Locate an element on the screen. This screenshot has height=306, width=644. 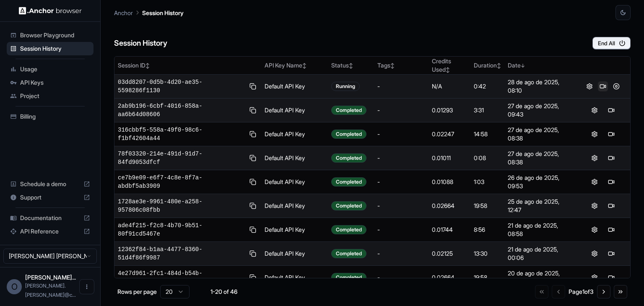
span: 12362f84-b1aa-4477-8360-51d4f86f9987 is located at coordinates (181, 254).